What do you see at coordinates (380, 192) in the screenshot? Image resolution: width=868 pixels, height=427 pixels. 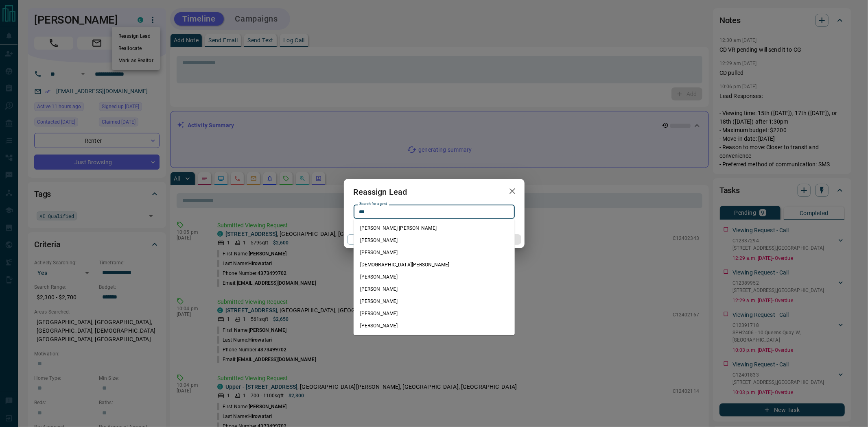 I see `h2: Reassign Lead` at bounding box center [380, 192].